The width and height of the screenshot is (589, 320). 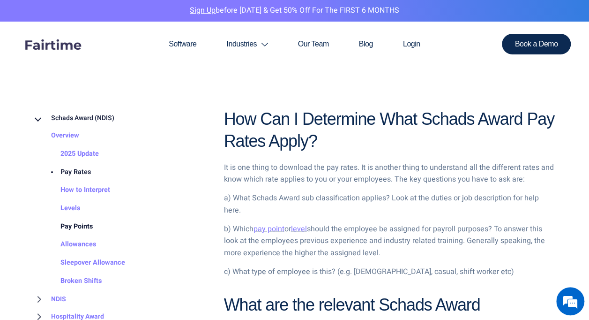 What do you see at coordinates (49, 298) in the screenshot?
I see `a: NDIS` at bounding box center [49, 298].